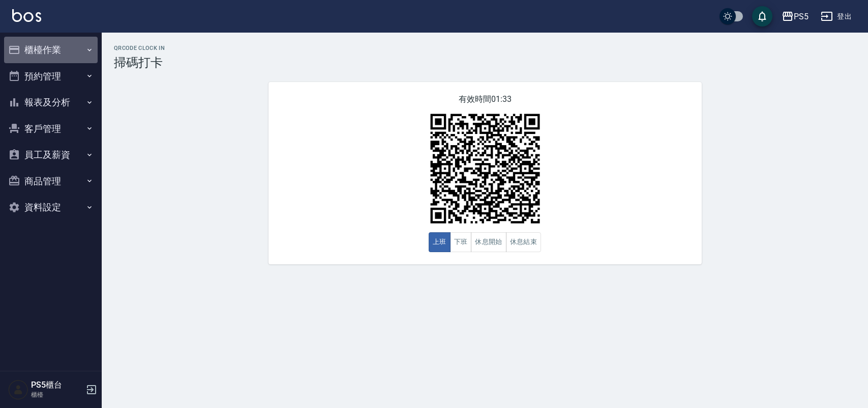 Image resolution: width=868 pixels, height=408 pixels. Describe the element at coordinates (57, 395) in the screenshot. I see `p: 櫃檯` at that location.